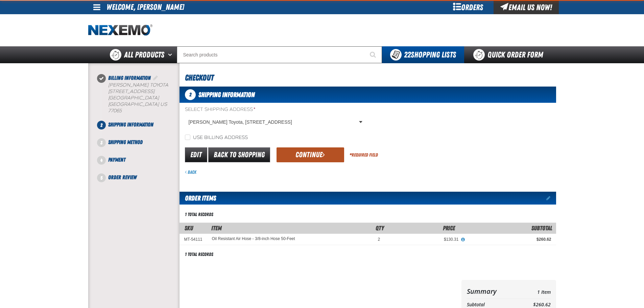  I want to click on li: Order Review. Step 5 of 5. Not Completed, so click(140, 177).